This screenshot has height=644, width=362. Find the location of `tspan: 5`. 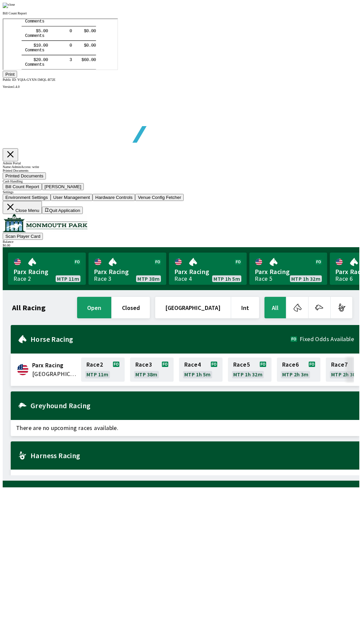

tspan: 5 is located at coordinates (36, 12).